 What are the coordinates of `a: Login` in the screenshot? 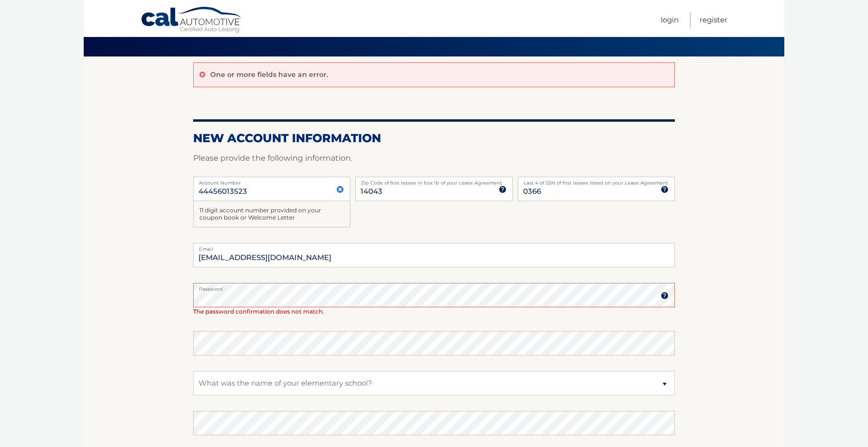 It's located at (669, 19).